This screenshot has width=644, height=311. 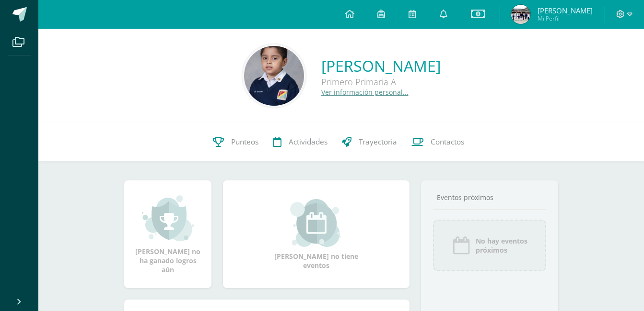 What do you see at coordinates (245, 142) in the screenshot?
I see `span: Punteos` at bounding box center [245, 142].